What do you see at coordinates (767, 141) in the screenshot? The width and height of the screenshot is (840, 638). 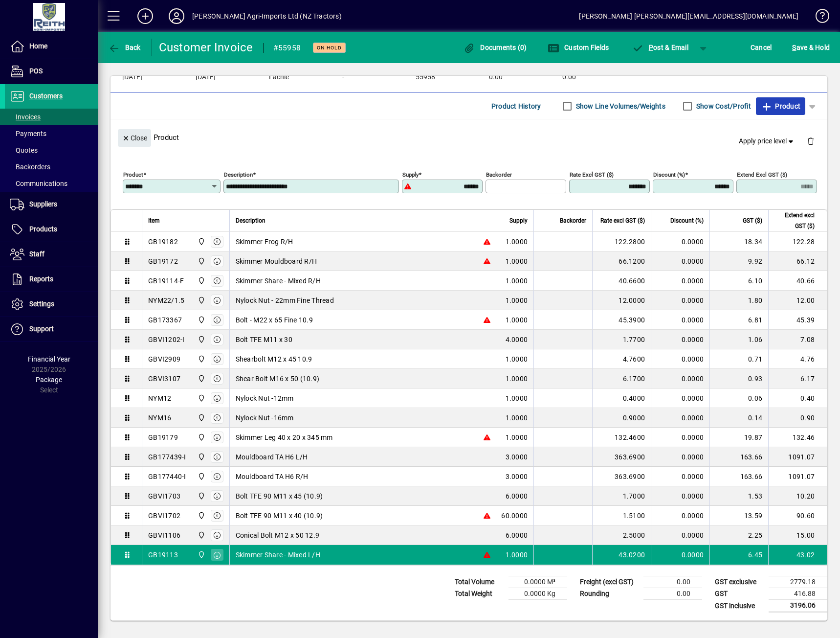 I see `span: Apply price level` at bounding box center [767, 141].